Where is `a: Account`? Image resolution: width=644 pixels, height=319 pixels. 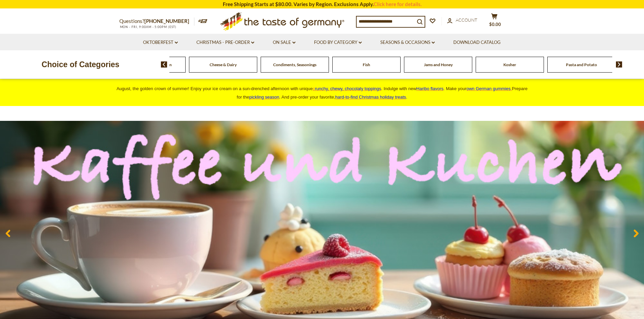 a: Account is located at coordinates (462, 20).